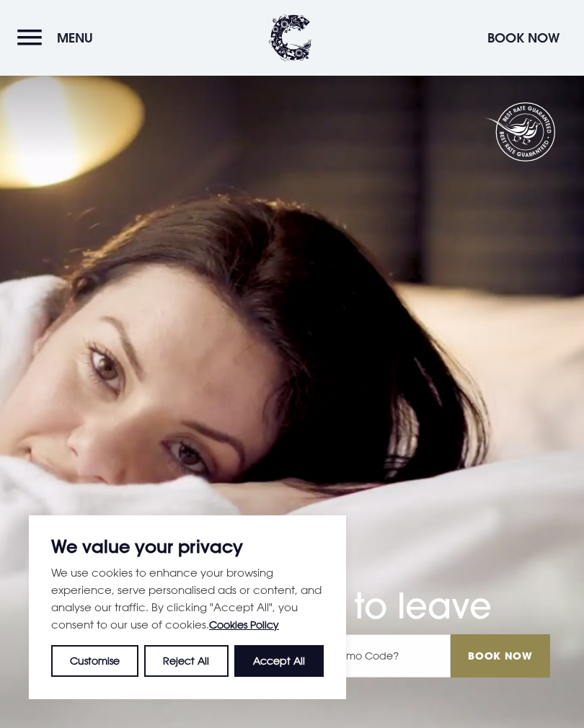 The width and height of the screenshot is (584, 728). Describe the element at coordinates (75, 38) in the screenshot. I see `span: Menu` at that location.